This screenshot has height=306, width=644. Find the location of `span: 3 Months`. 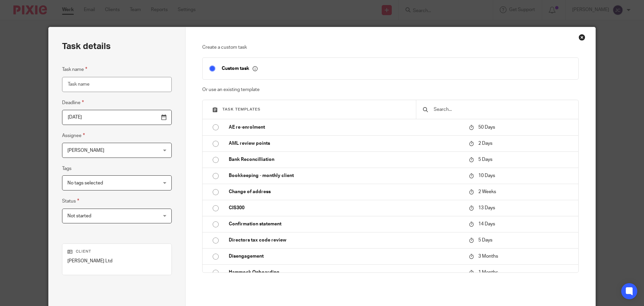

span: 3 Months is located at coordinates (488, 257).